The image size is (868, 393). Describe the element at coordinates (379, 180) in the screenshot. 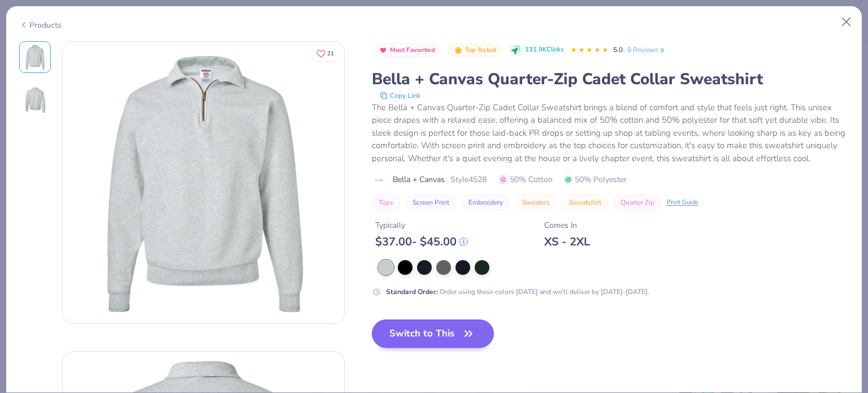

I see `img: brand logo` at that location.